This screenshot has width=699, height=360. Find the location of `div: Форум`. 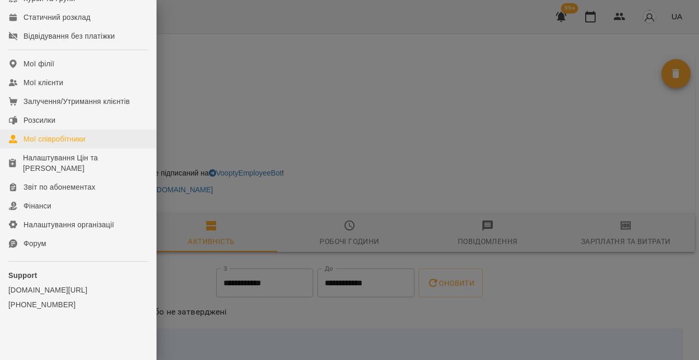

div: Форум is located at coordinates (35, 243).